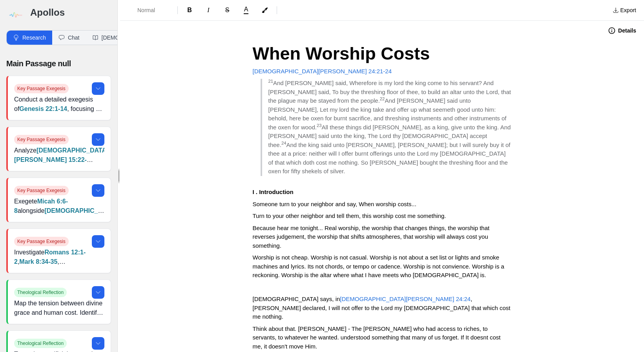 The height and width of the screenshot is (352, 644). Describe the element at coordinates (350, 216) in the screenshot. I see `span: Turn to your other neighbor and tell them, this worship cost me something.` at that location.